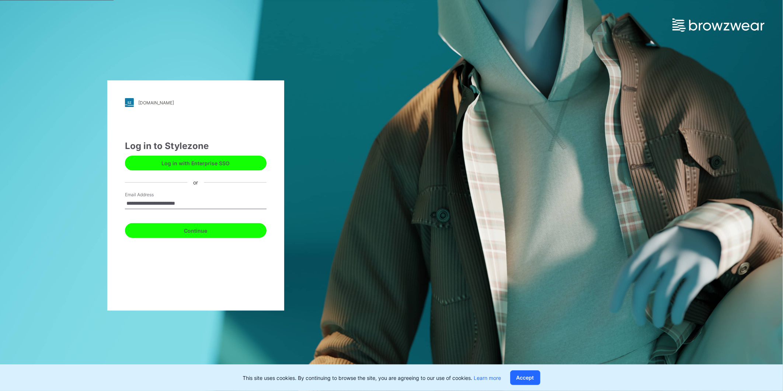 This screenshot has height=391, width=783. What do you see at coordinates (196, 146) in the screenshot?
I see `div: Log in to Stylezone` at bounding box center [196, 146].